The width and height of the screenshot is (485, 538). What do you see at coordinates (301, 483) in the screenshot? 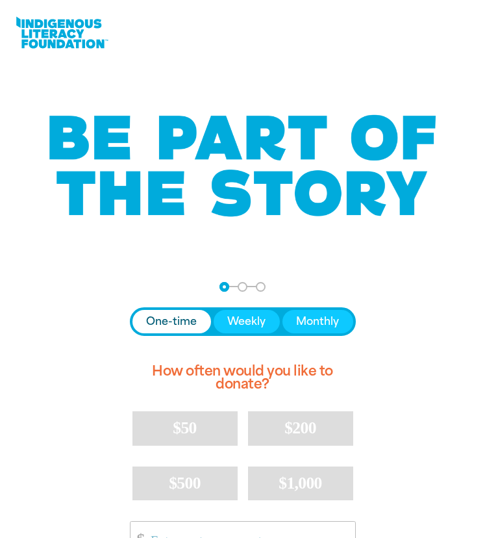
I see `button: $1,000` at bounding box center [301, 483].